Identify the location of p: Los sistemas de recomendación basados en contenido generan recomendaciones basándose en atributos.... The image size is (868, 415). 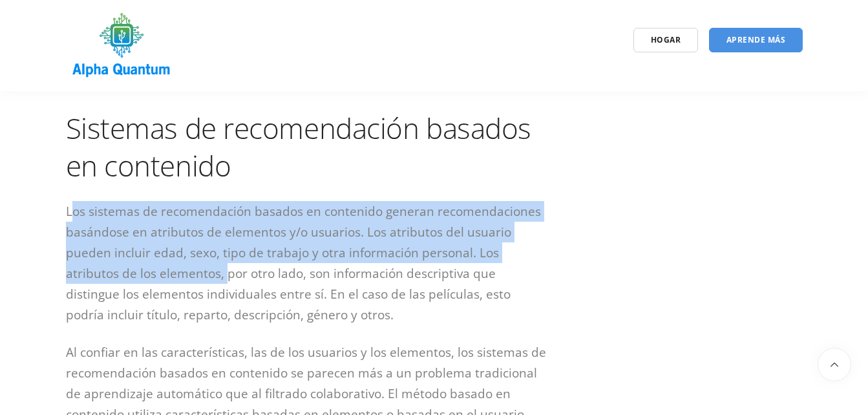
(309, 263).